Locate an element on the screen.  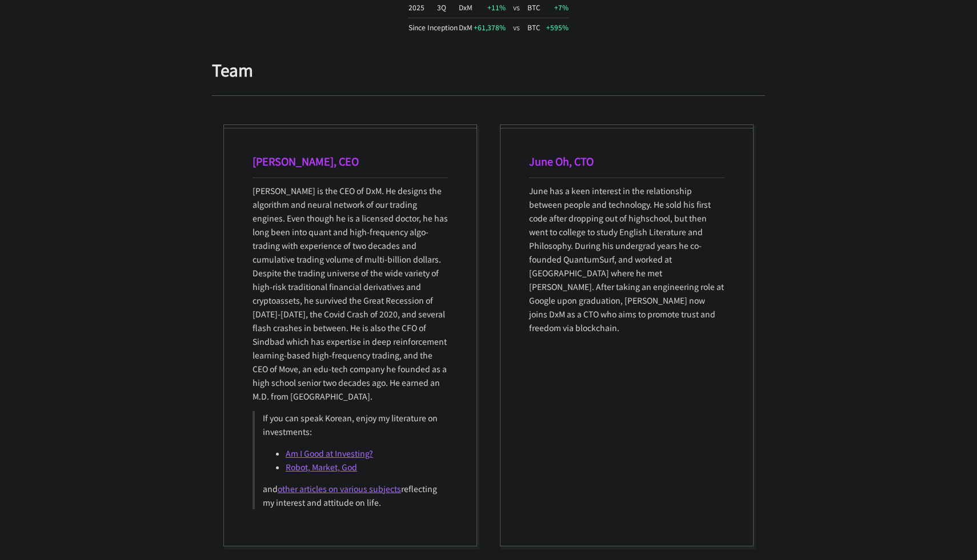
td: +61,378 % is located at coordinates (489, 27).